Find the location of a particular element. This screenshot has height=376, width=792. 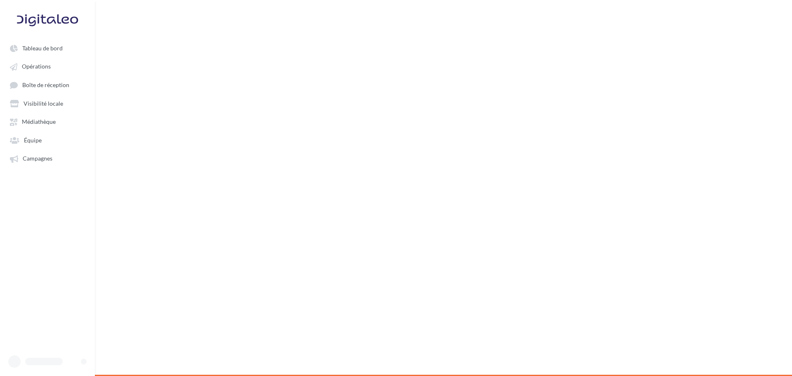

a: Visibilité locale is located at coordinates (47, 103).